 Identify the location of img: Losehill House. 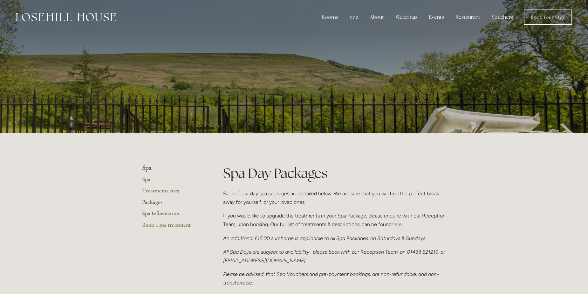
(66, 17).